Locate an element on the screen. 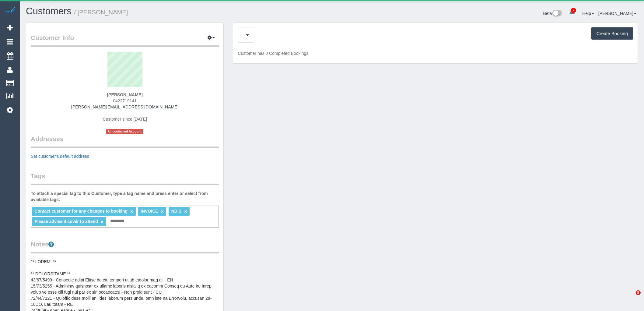 This screenshot has height=311, width=644. a: Set customer's default address is located at coordinates (60, 156).